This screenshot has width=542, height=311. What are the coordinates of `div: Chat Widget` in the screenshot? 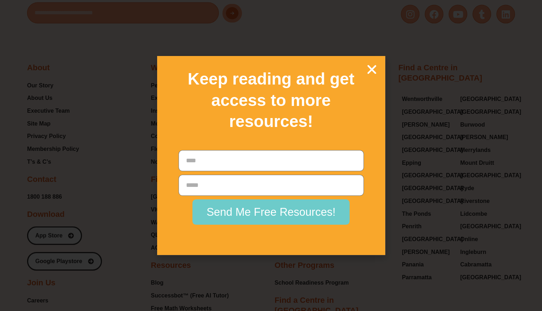 It's located at (482, 270).